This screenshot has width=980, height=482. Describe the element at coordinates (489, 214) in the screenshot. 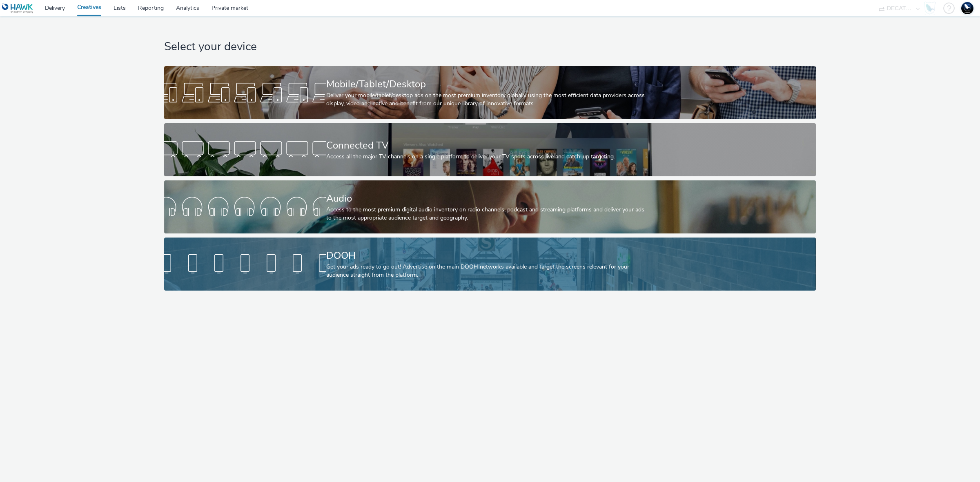

I see `div: Access to the most premium digital audio inventory on radio channels, podcast and streaming platf...` at that location.